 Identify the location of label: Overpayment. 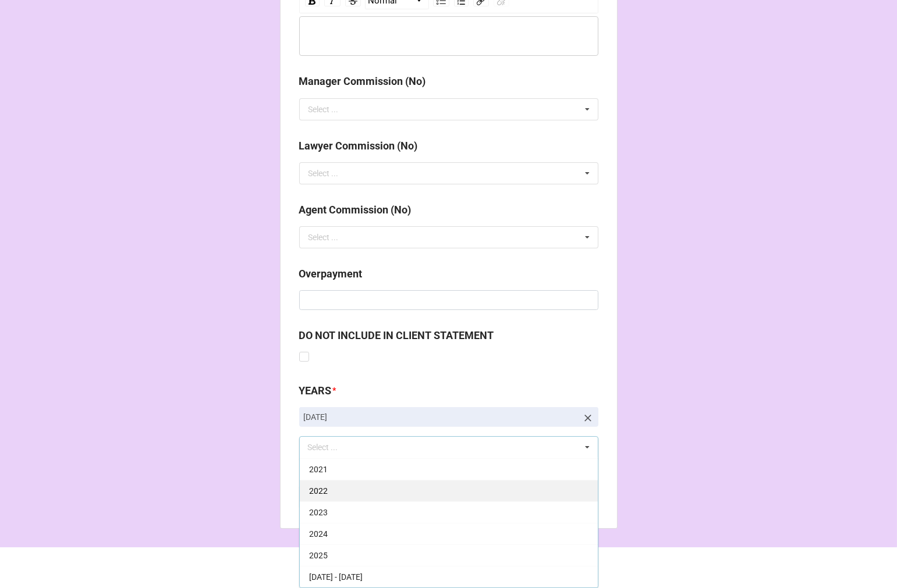
(331, 274).